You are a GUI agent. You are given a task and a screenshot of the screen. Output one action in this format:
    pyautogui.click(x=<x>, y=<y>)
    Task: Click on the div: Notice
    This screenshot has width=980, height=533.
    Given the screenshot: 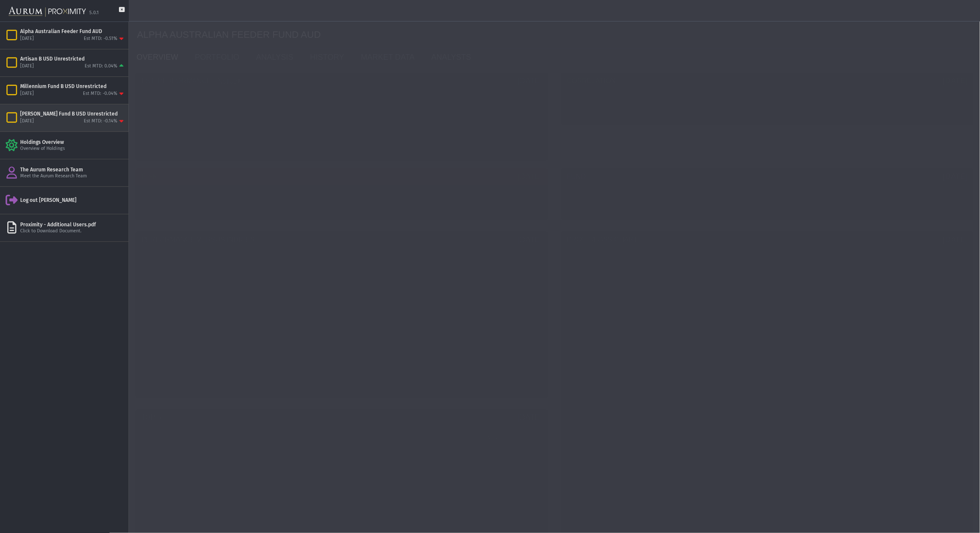 What is the action you would take?
    pyautogui.click(x=226, y=81)
    